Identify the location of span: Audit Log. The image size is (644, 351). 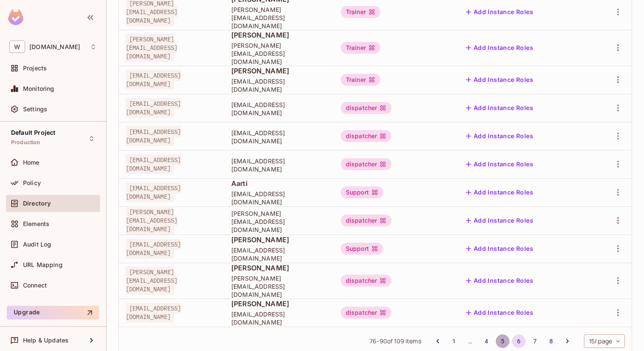
(37, 244).